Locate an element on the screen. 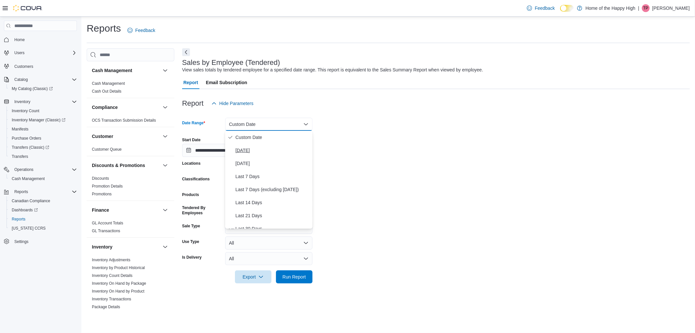 The height and width of the screenshot is (333, 695). h3: Inventory is located at coordinates (102, 247).